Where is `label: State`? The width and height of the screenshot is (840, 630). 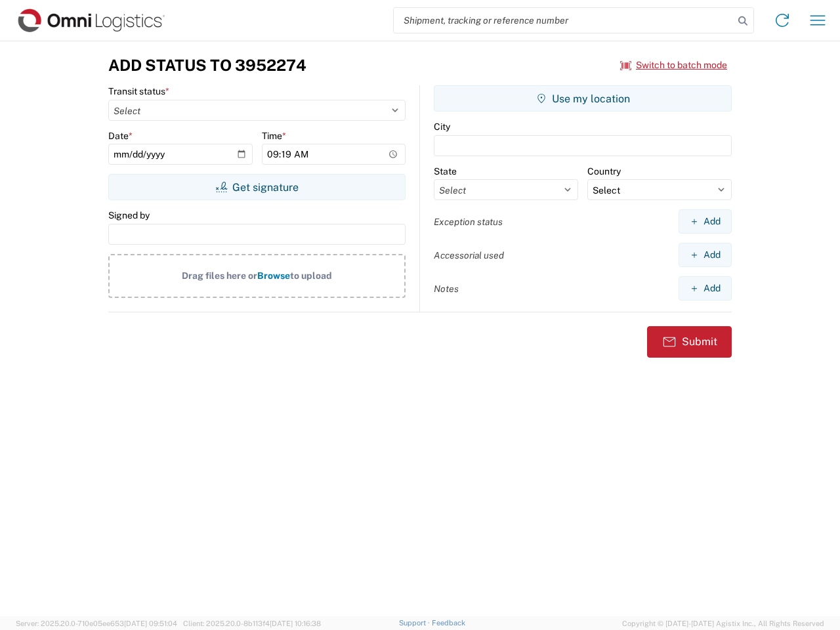 label: State is located at coordinates (445, 171).